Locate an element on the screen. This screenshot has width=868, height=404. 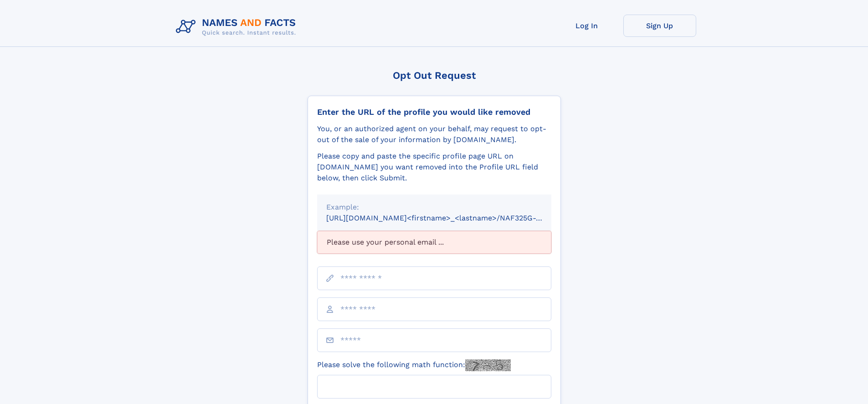
a: Sign Up is located at coordinates (660, 25).